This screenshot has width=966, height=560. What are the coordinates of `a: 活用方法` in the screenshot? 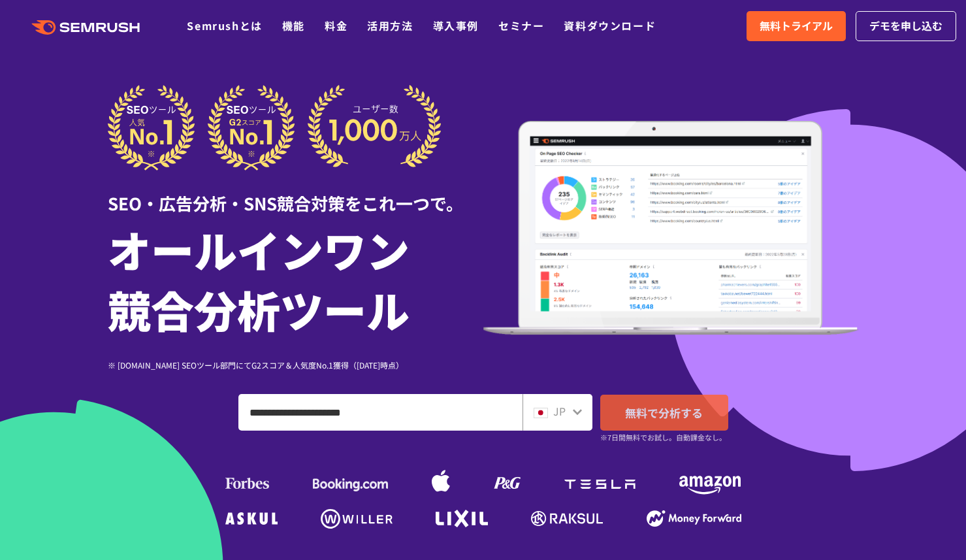 It's located at (390, 25).